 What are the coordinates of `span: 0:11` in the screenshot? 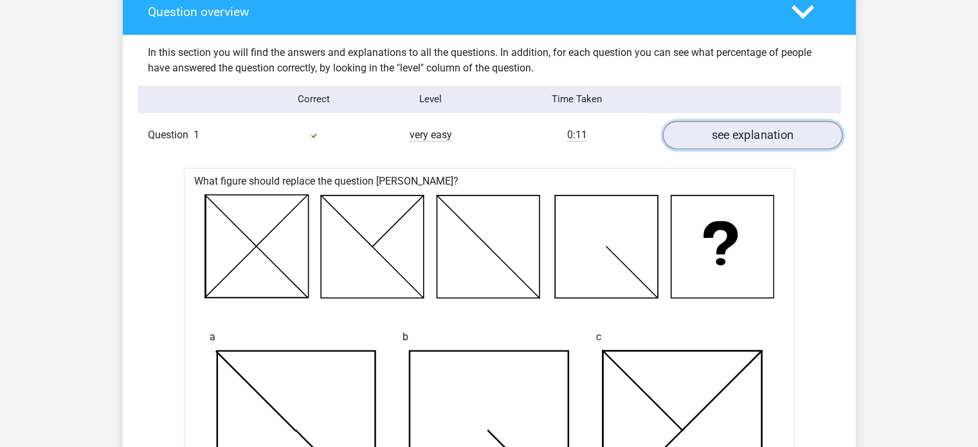 It's located at (577, 135).